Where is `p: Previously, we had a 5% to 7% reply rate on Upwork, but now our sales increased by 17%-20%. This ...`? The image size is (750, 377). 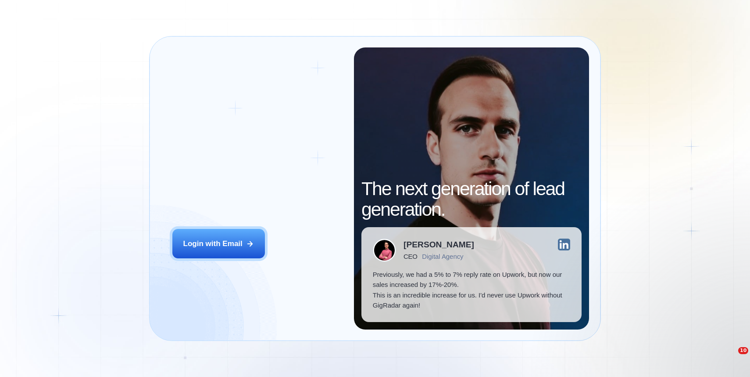
p: Previously, we had a 5% to 7% reply rate on Upwork, but now our sales increased by 17%-20%. This ... is located at coordinates (472, 290).